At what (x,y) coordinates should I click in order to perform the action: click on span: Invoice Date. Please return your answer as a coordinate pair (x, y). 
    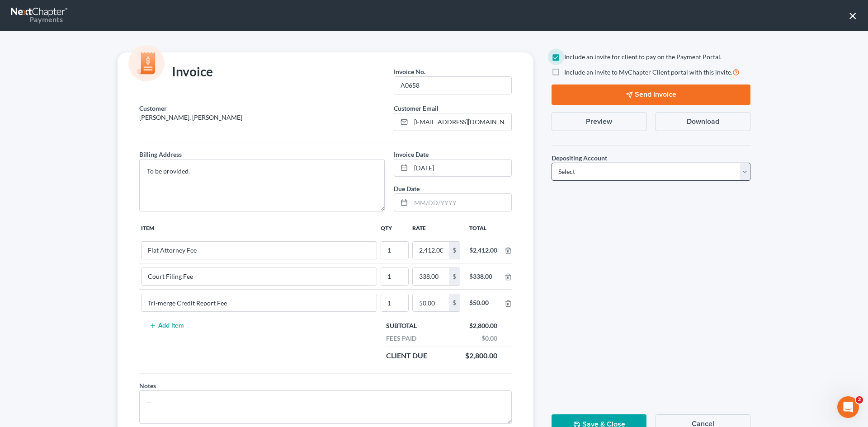
    Looking at the image, I should click on (411, 154).